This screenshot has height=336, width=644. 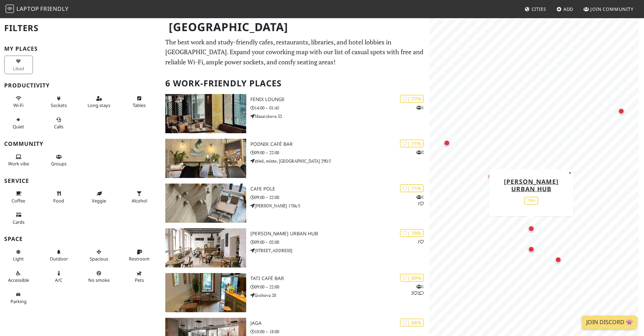 I want to click on img: LaptopFriendly, so click(x=10, y=9).